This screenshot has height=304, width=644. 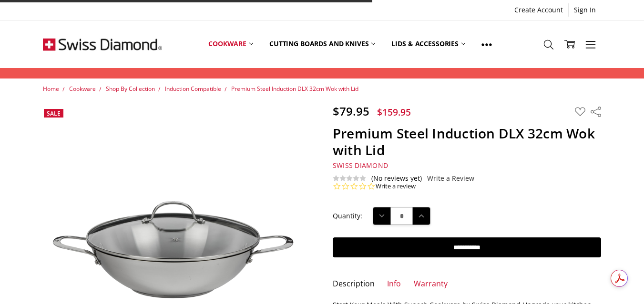 What do you see at coordinates (394, 112) in the screenshot?
I see `span: $159.95` at bounding box center [394, 112].